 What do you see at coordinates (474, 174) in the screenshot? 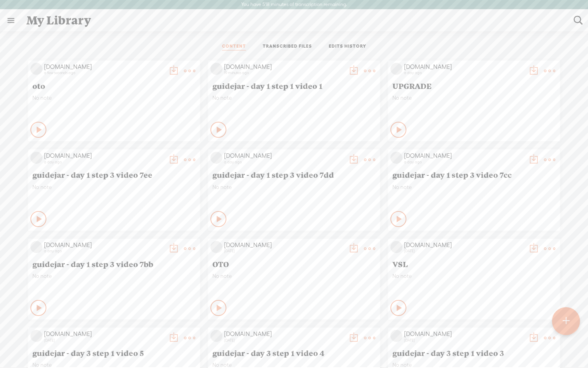
I see `span: guidejar - day 1 step 3 video 7cc` at bounding box center [474, 174].